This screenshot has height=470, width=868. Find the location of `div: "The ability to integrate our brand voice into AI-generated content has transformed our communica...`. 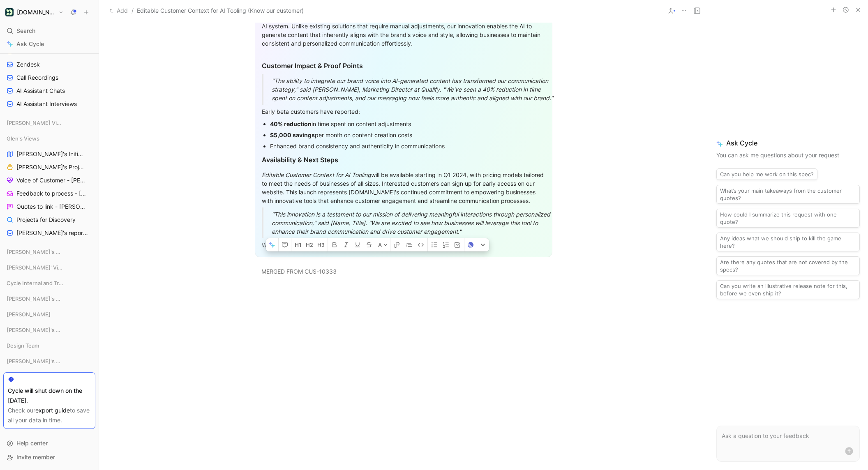

div: "The ability to integrate our brand voice into AI-generated content has transformed our communica... is located at coordinates (413, 89).